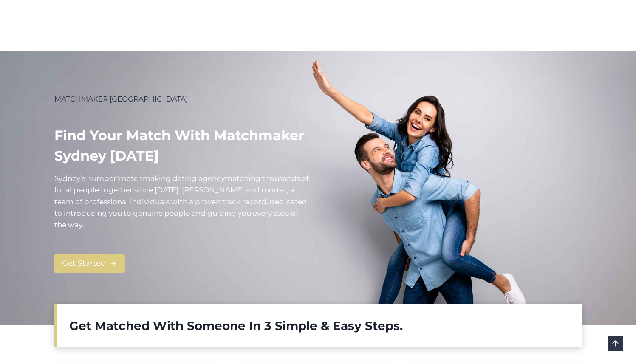 This screenshot has height=364, width=636. What do you see at coordinates (118, 179) in the screenshot?
I see `mark: 1` at bounding box center [118, 179].